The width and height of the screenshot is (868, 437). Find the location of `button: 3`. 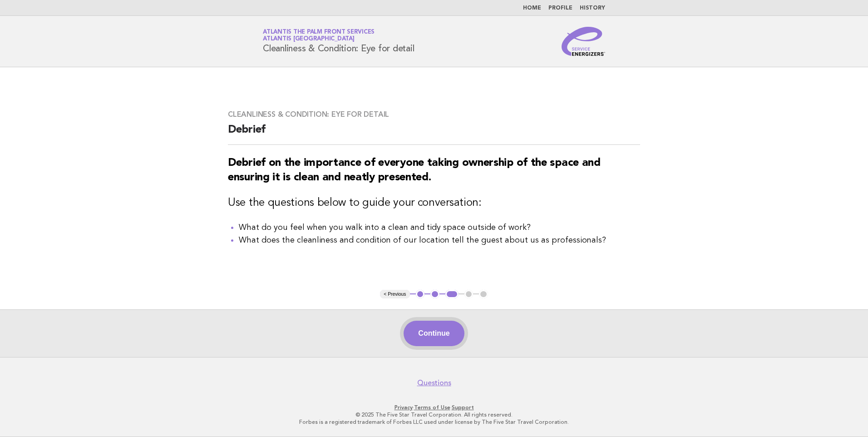

button: 3 is located at coordinates (452, 294).